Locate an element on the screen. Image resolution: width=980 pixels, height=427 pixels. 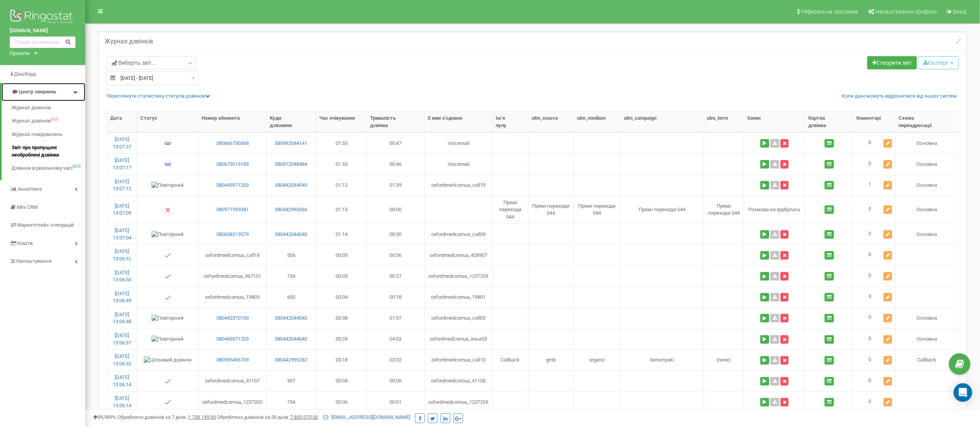
th: Дата is located at coordinates (122, 122).